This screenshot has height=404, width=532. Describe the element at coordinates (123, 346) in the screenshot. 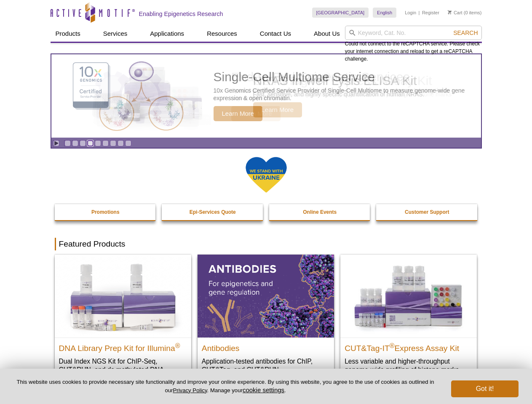

I see `h2: DNA Library Prep Kit for Illumina` at that location.